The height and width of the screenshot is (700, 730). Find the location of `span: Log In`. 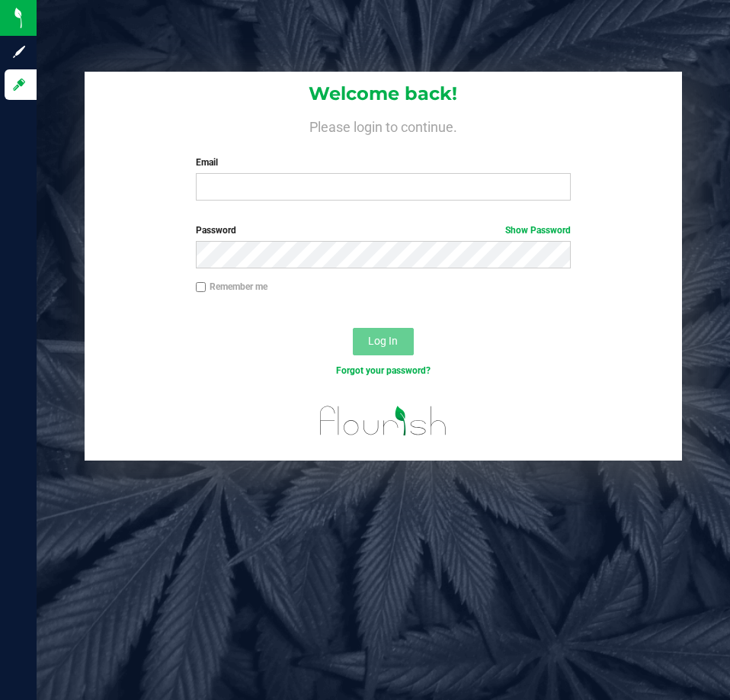

span: Log In is located at coordinates (383, 341).